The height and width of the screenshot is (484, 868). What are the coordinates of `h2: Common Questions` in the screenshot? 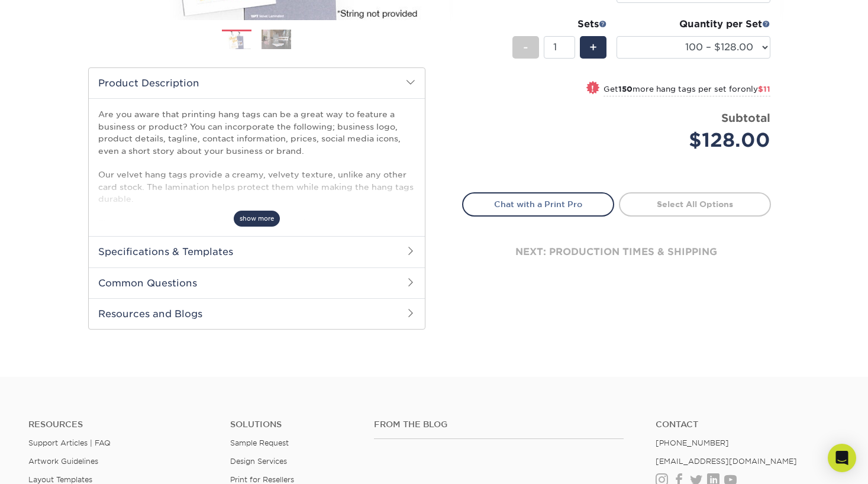 It's located at (257, 283).